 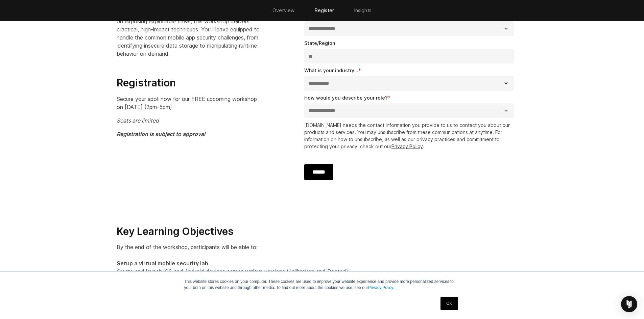 What do you see at coordinates (629, 304) in the screenshot?
I see `div: Open Intercom Messenger` at bounding box center [629, 304].